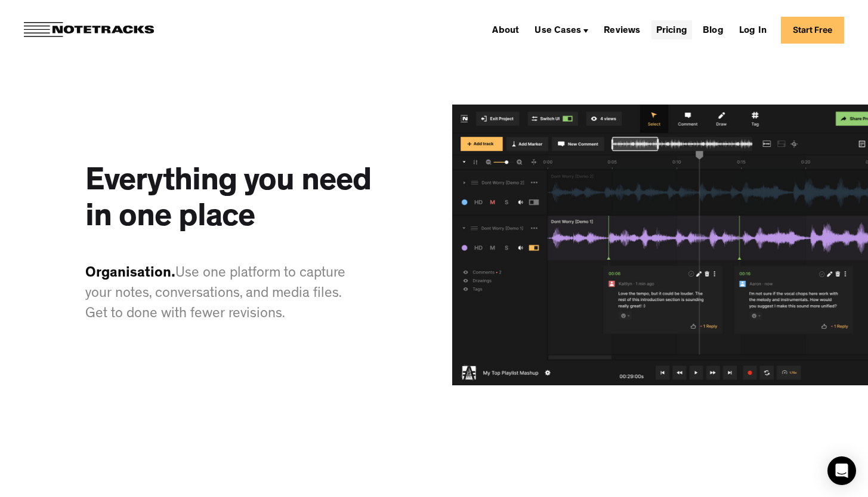 Image resolution: width=868 pixels, height=497 pixels. I want to click on h3: Everything you need in one place, so click(244, 201).